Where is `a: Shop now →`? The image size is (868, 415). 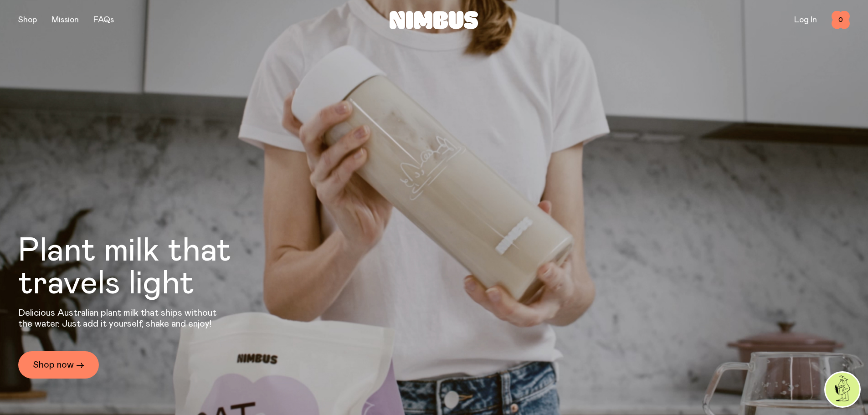 a: Shop now → is located at coordinates (59, 364).